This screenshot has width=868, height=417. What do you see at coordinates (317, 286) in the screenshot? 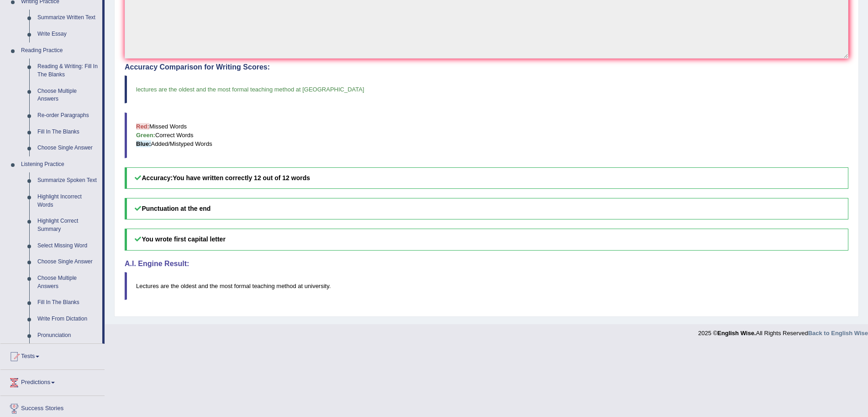
I see `span: university` at bounding box center [317, 286].